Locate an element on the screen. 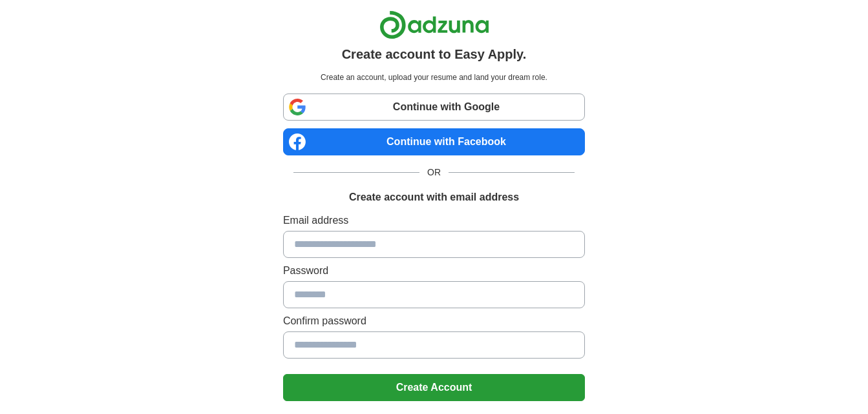  h1: Create account to Easy Apply. is located at coordinates (434, 54).